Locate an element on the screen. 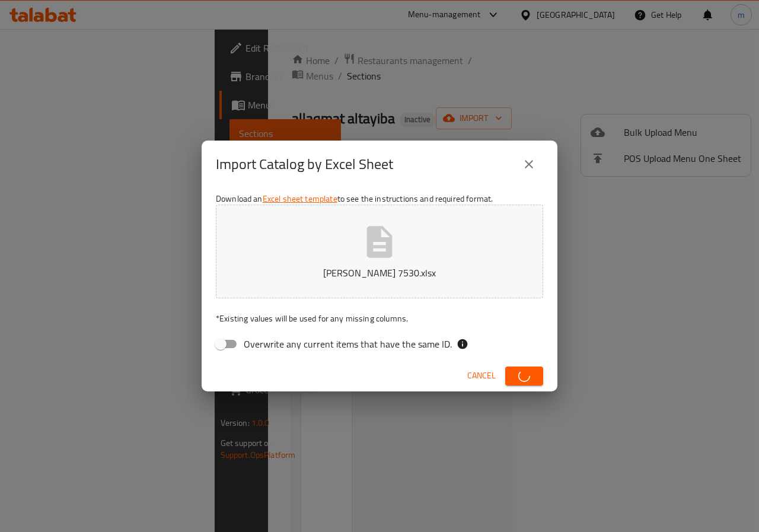  p: Existing values will be used for any missing columns. is located at coordinates (380, 318).